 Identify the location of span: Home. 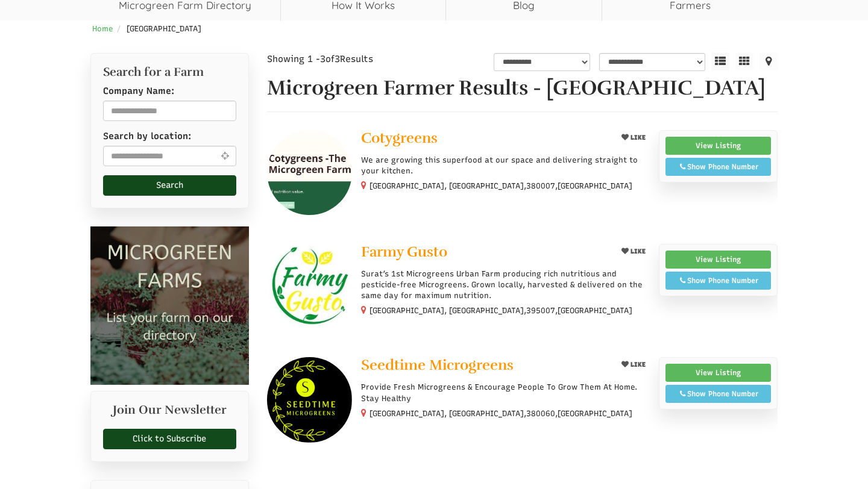
(103, 29).